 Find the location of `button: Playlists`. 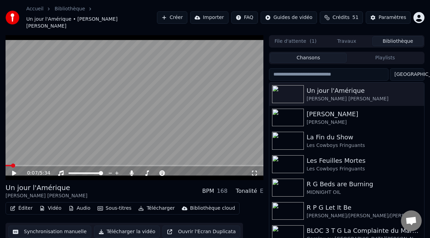

button: Playlists is located at coordinates (385, 58).